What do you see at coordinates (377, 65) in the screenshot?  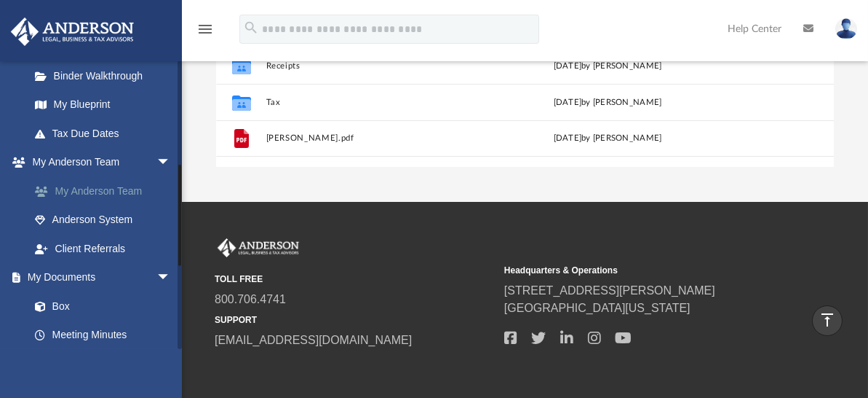 I see `button: Receipts` at bounding box center [377, 65].